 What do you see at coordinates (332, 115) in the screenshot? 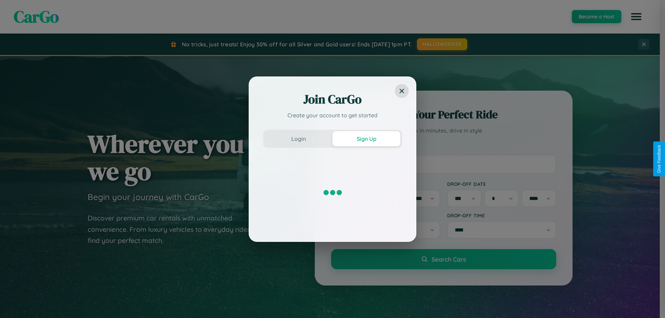
I see `p: Create your account to get started` at bounding box center [332, 115].